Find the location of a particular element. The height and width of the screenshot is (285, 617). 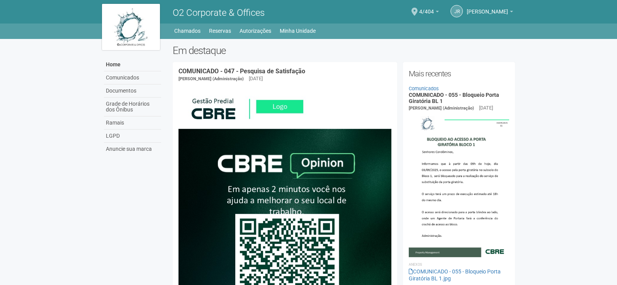

img: logo.jpg is located at coordinates (131, 27).